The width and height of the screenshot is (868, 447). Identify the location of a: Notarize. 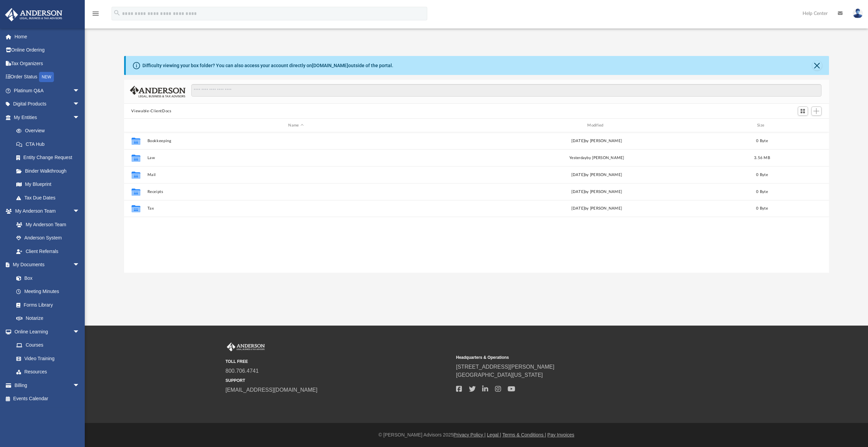
(47, 318).